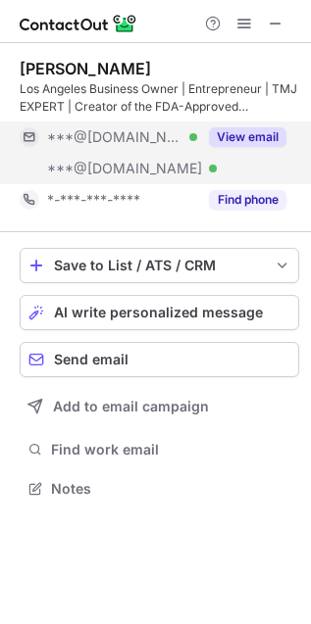  I want to click on button: AI write personalized message, so click(159, 313).